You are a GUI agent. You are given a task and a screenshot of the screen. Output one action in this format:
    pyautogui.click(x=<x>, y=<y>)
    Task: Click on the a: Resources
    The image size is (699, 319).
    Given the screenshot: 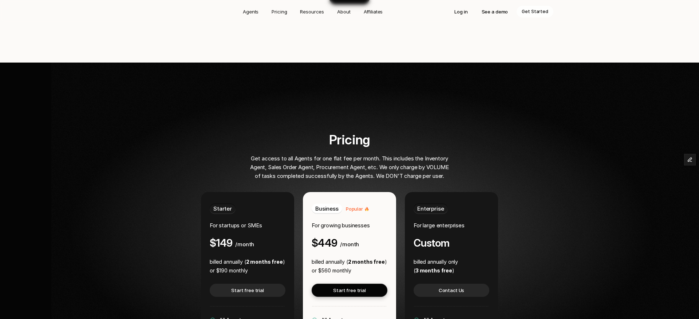 What is the action you would take?
    pyautogui.click(x=312, y=12)
    